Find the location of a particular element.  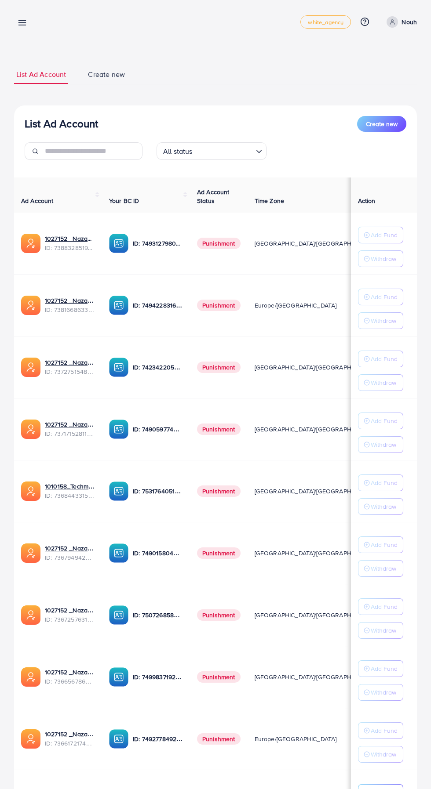

a: 1027152 _Nazaagency_003 is located at coordinates (70, 549).